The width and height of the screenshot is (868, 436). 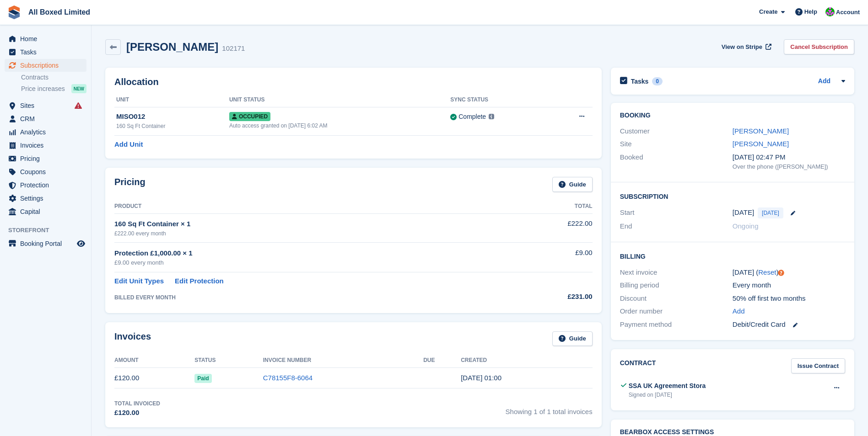 What do you see at coordinates (547, 297) in the screenshot?
I see `div: £231.00` at bounding box center [547, 297].